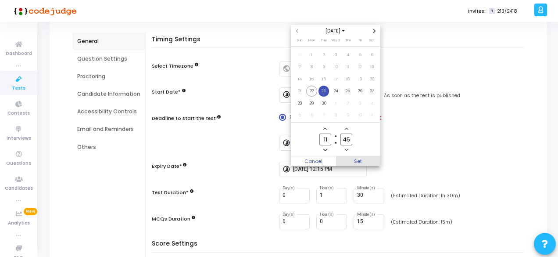 Image resolution: width=558 pixels, height=257 pixels. Describe the element at coordinates (359, 161) in the screenshot. I see `button: Set` at that location.